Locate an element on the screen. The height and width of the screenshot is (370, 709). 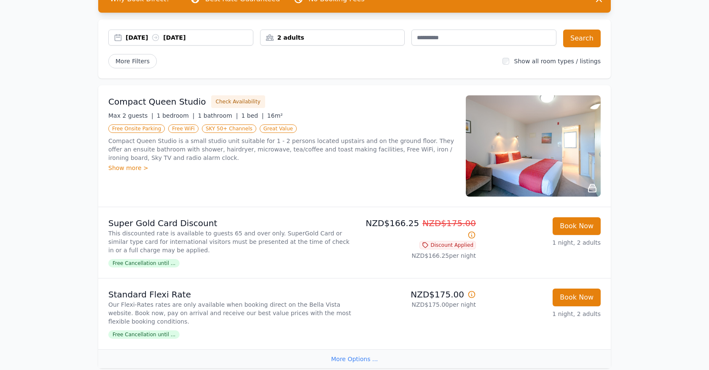
p: Super Gold Card Discount is located at coordinates (230, 223).